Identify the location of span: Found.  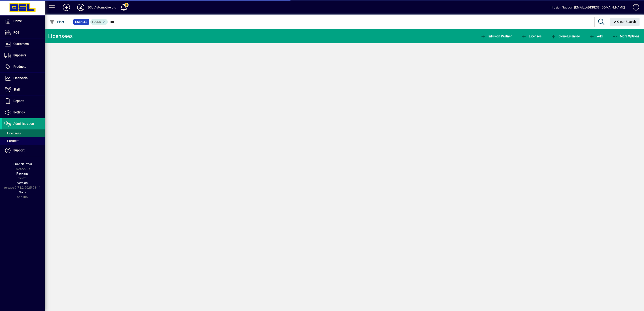
(96, 22).